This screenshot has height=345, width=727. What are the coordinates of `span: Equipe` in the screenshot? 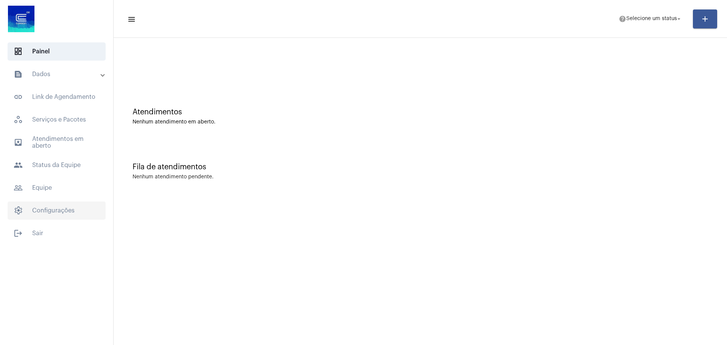 It's located at (56, 188).